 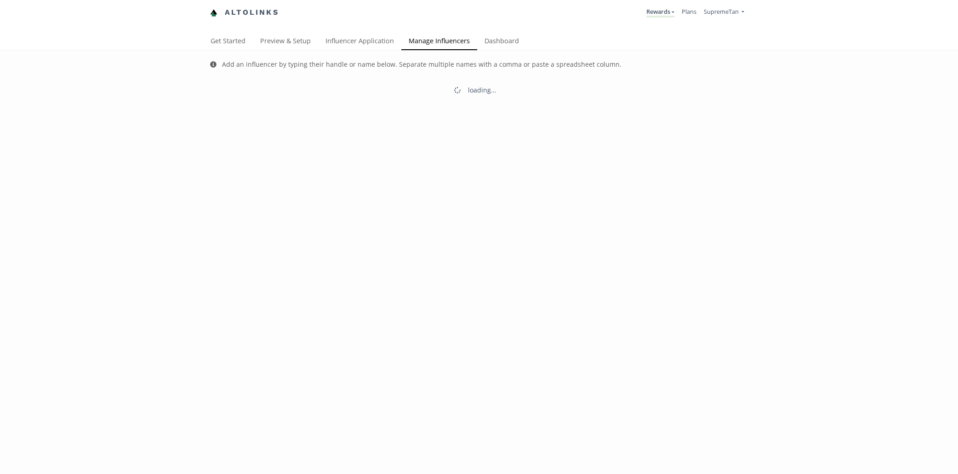 I want to click on a: Altolinks, so click(x=245, y=12).